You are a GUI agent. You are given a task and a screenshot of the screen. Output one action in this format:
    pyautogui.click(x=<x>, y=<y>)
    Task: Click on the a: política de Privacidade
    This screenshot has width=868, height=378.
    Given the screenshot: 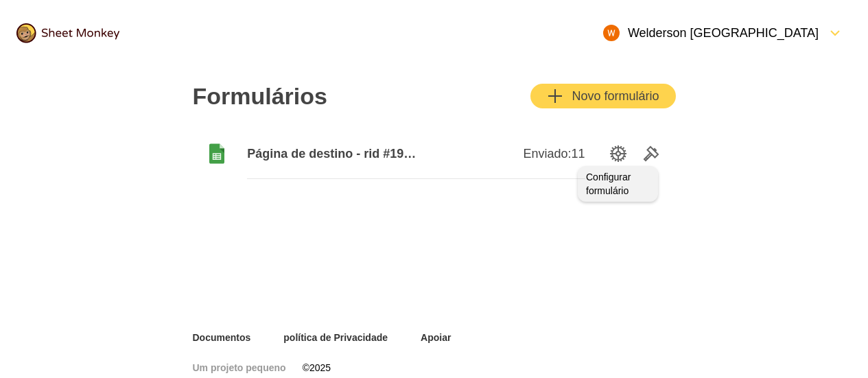 What is the action you would take?
    pyautogui.click(x=336, y=337)
    